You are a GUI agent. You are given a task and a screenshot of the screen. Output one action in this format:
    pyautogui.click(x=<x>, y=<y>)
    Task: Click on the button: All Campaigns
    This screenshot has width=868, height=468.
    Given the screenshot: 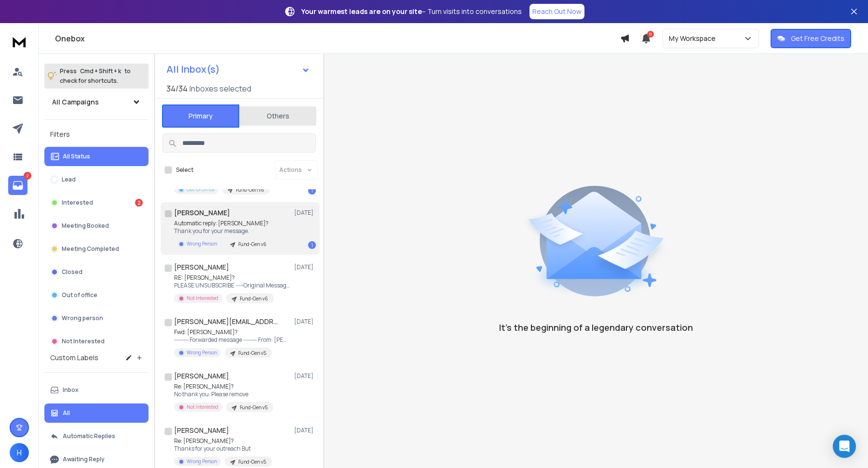 What is the action you would take?
    pyautogui.click(x=96, y=102)
    